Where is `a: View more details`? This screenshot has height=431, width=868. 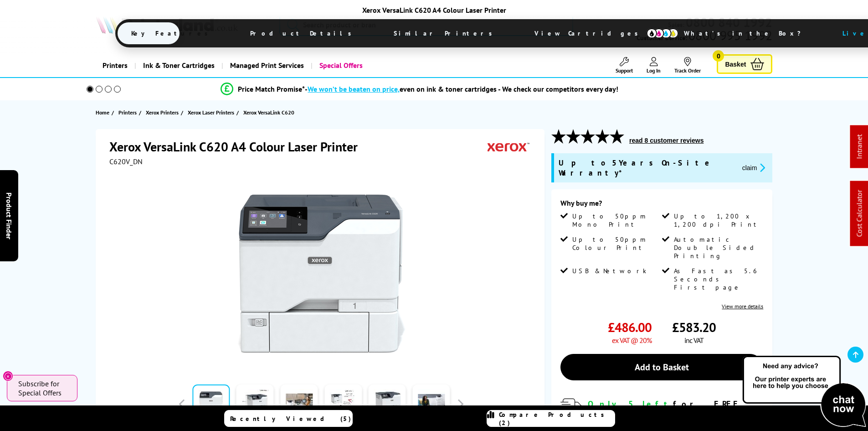 a: View more details is located at coordinates (743, 306).